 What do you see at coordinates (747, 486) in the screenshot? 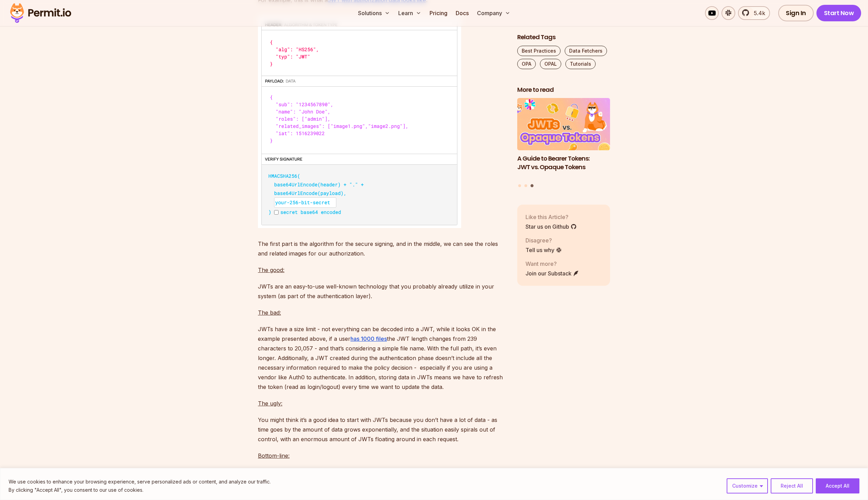
I see `button: Customize` at bounding box center [747, 486].